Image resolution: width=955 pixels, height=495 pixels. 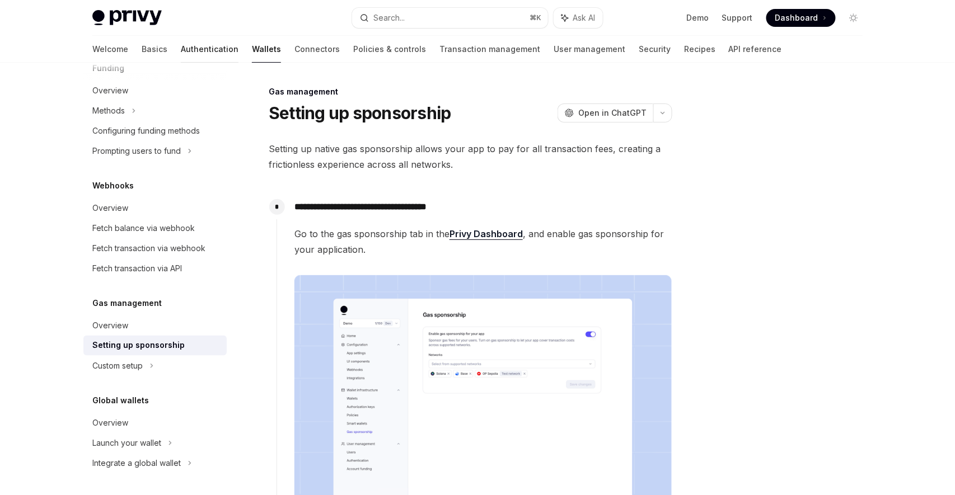 I want to click on a: Authentication, so click(x=209, y=49).